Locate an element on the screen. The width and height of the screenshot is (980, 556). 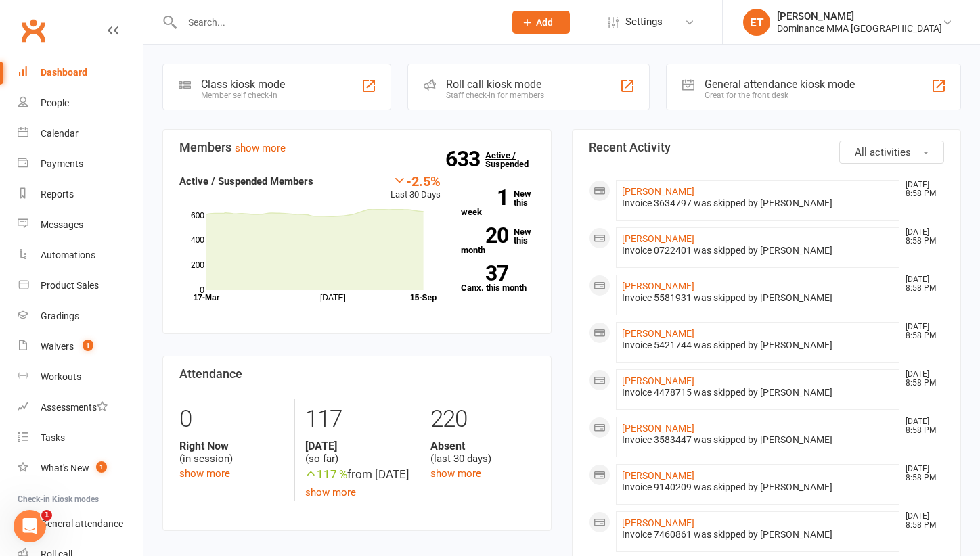
div: Product Sales is located at coordinates (69, 285).